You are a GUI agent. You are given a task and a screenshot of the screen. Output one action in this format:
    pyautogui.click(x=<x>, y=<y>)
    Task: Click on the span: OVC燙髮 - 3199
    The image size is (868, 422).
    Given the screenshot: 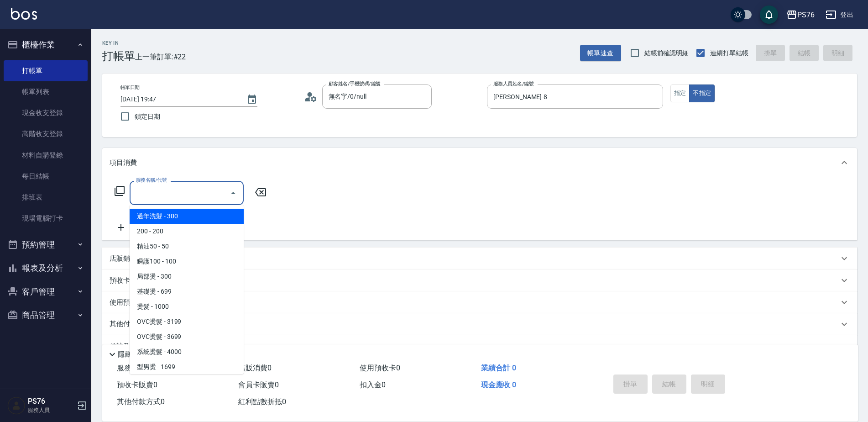 What is the action you would take?
    pyautogui.click(x=186, y=322)
    